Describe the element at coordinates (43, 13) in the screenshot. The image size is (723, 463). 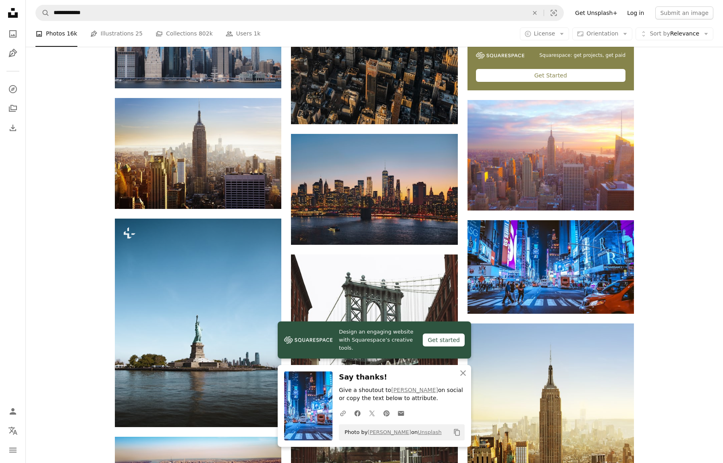
I see `button: Search Unsplash` at that location.